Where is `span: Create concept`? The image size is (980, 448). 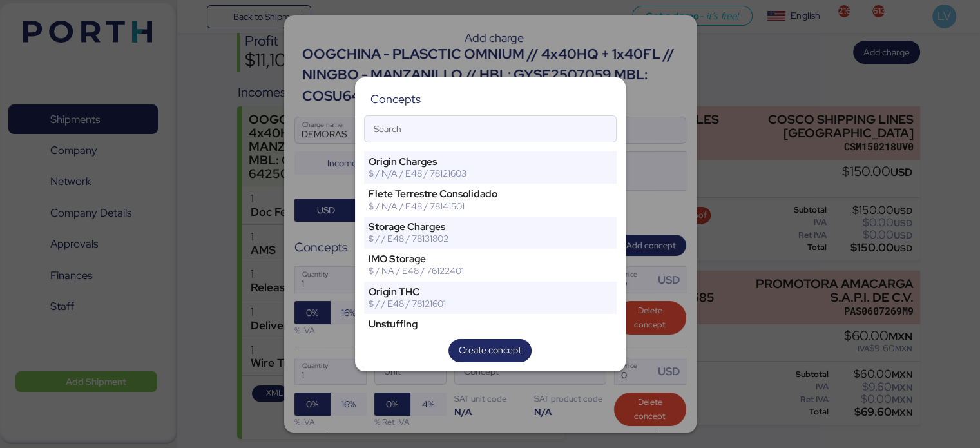 span: Create concept is located at coordinates (490, 351).